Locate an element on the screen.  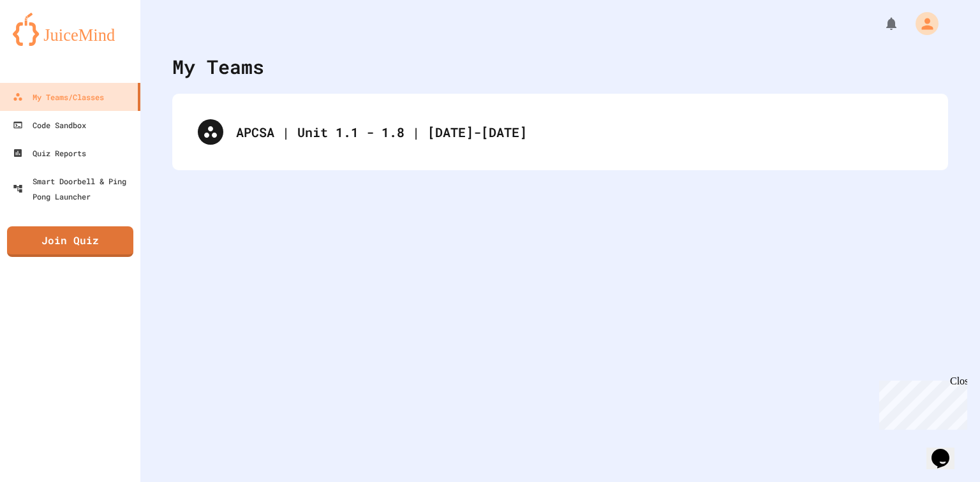
div: My Teams is located at coordinates (219, 66).